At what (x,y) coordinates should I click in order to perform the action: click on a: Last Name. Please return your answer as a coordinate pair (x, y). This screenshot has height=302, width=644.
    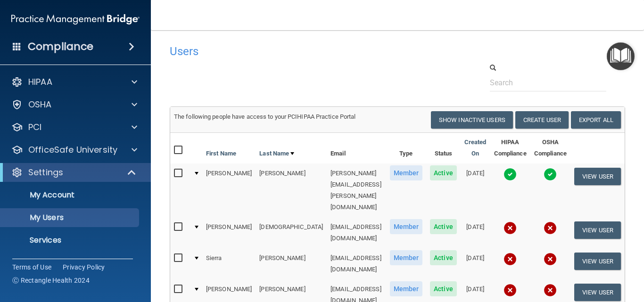
    Looking at the image, I should click on (277, 154).